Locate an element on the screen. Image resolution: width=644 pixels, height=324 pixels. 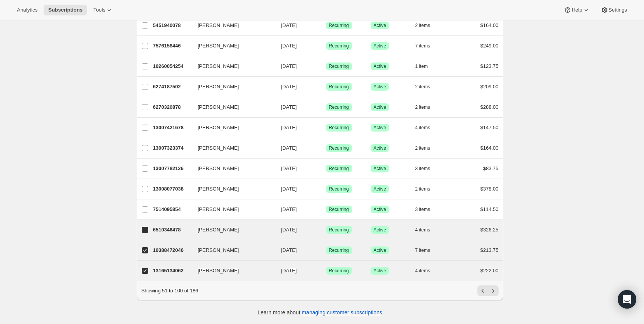
span: $123.75 is located at coordinates (490, 66).